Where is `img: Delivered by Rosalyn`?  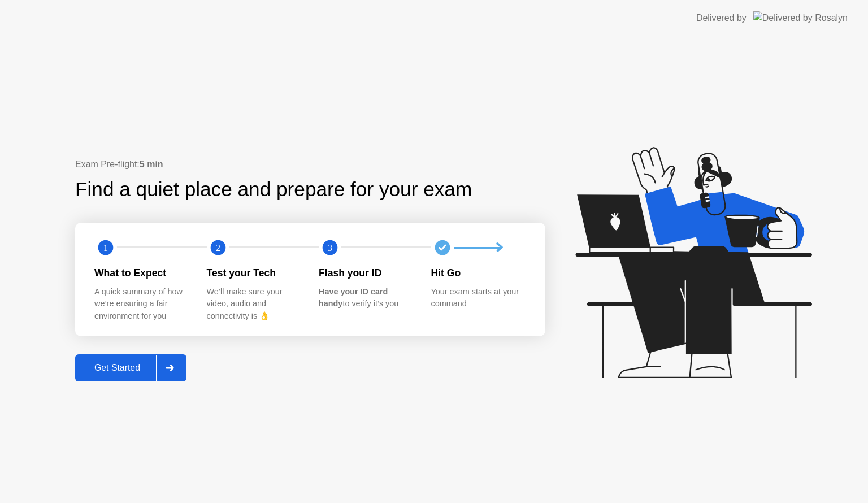 img: Delivered by Rosalyn is located at coordinates (800, 18).